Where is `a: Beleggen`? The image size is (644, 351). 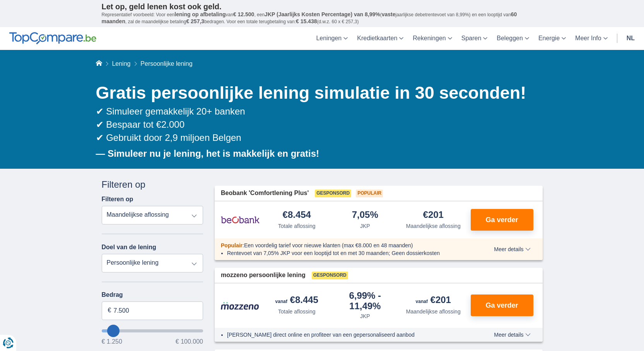
a: Beleggen is located at coordinates (513, 38).